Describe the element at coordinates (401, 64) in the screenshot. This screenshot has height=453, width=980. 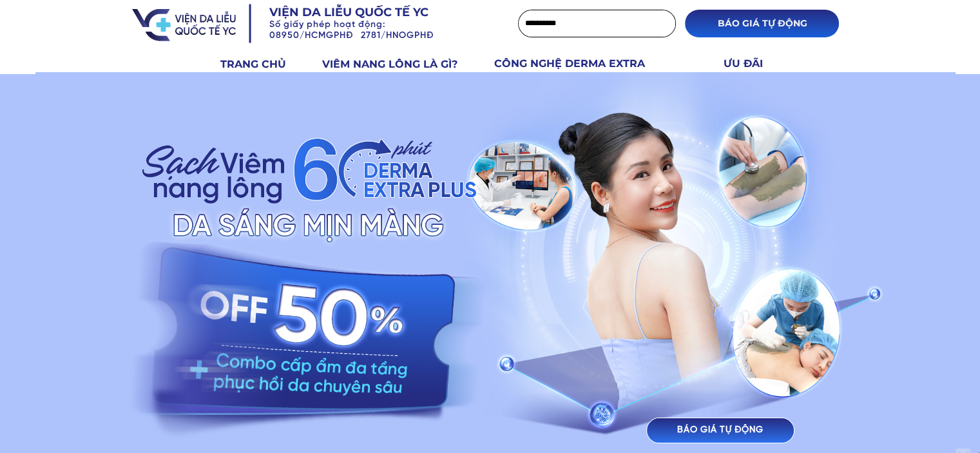
I see `h3: VIÊM NANG LÔNG LÀ GÌ?` at that location.